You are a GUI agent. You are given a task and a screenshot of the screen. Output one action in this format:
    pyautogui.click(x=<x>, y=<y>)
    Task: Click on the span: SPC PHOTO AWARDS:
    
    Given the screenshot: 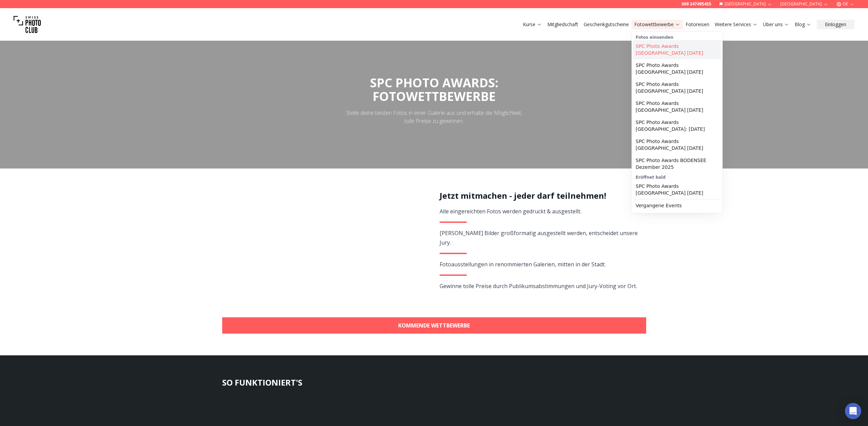 What is the action you would take?
    pyautogui.click(x=434, y=89)
    